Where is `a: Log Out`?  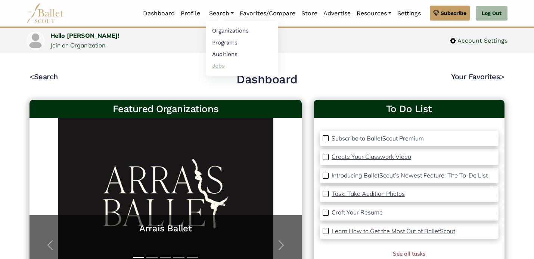
a: Log Out is located at coordinates (492, 13).